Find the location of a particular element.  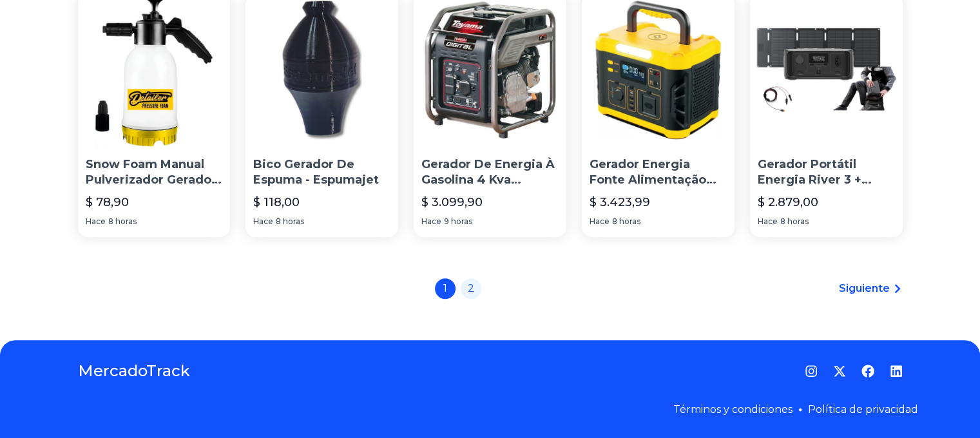

a: Facebook is located at coordinates (868, 371).